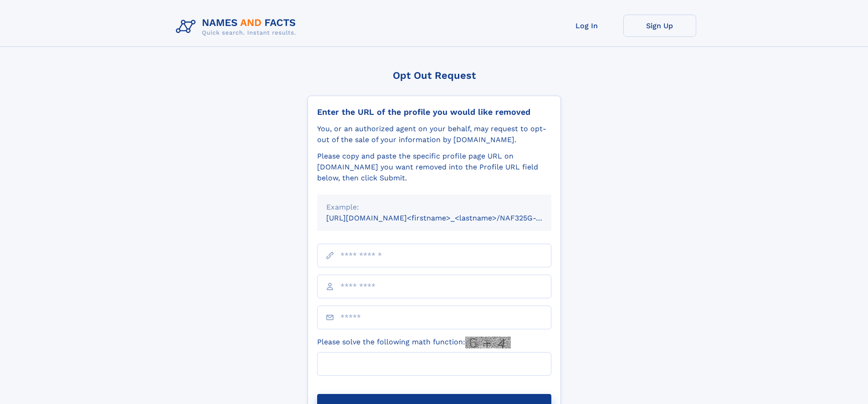  What do you see at coordinates (434, 135) in the screenshot?
I see `div: You, or an authorized agent on your behalf, may request to opt-out of the sale of your informatio...` at bounding box center [434, 135].